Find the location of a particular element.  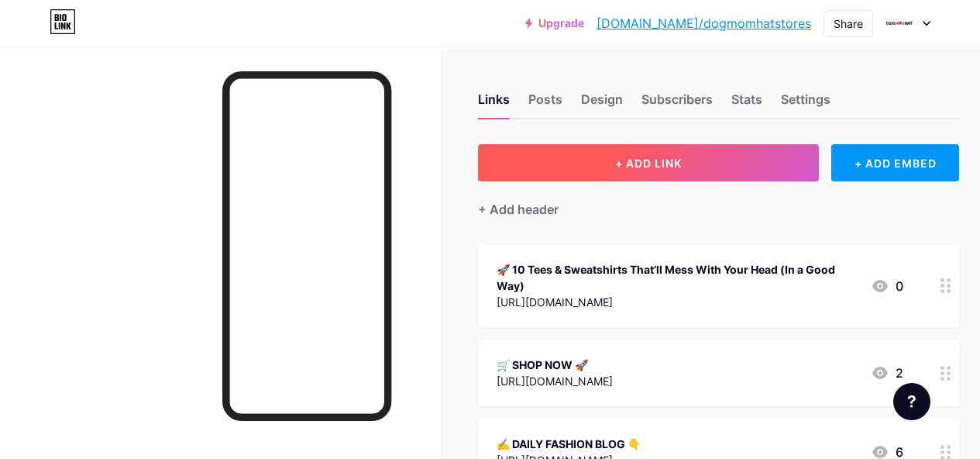

img: Dog Mom Hat is located at coordinates (900, 23).